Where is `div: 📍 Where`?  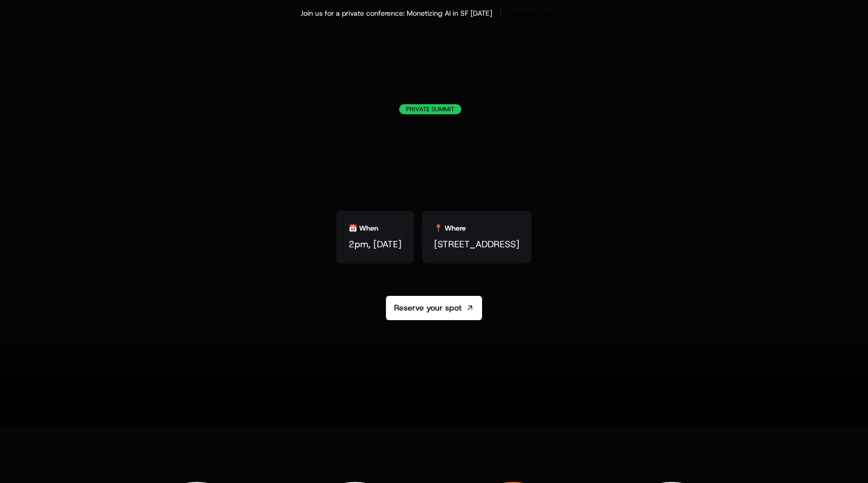 div: 📍 Where is located at coordinates (449, 228).